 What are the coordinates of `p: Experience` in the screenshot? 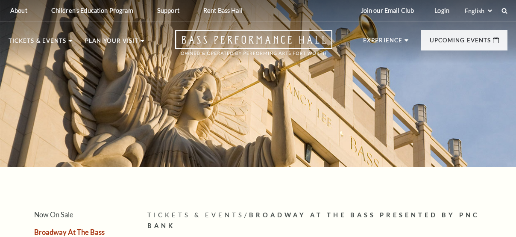 It's located at (383, 43).